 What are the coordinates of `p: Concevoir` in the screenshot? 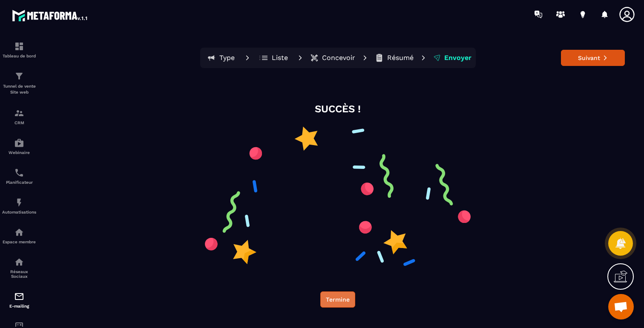 It's located at (339, 58).